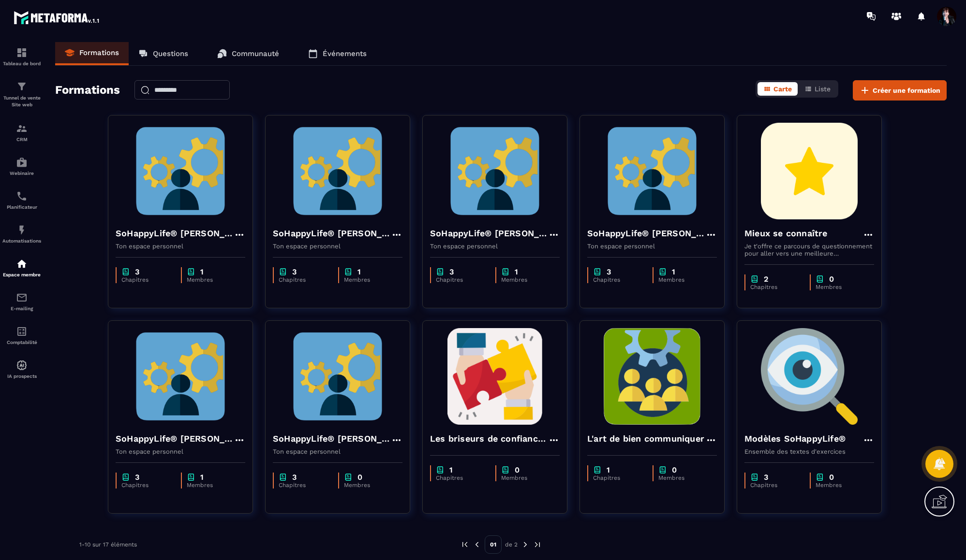  I want to click on h4: Mieux se connaître, so click(786, 233).